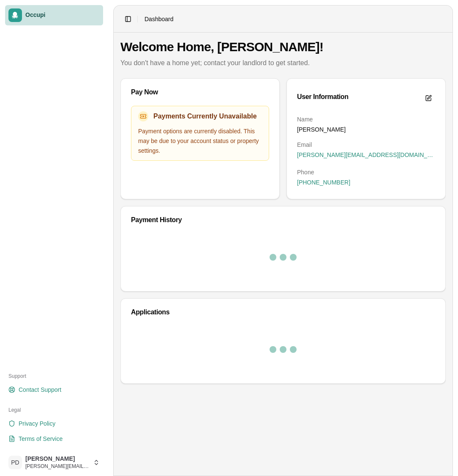 The image size is (458, 476). Describe the element at coordinates (54, 410) in the screenshot. I see `div: Legal` at that location.